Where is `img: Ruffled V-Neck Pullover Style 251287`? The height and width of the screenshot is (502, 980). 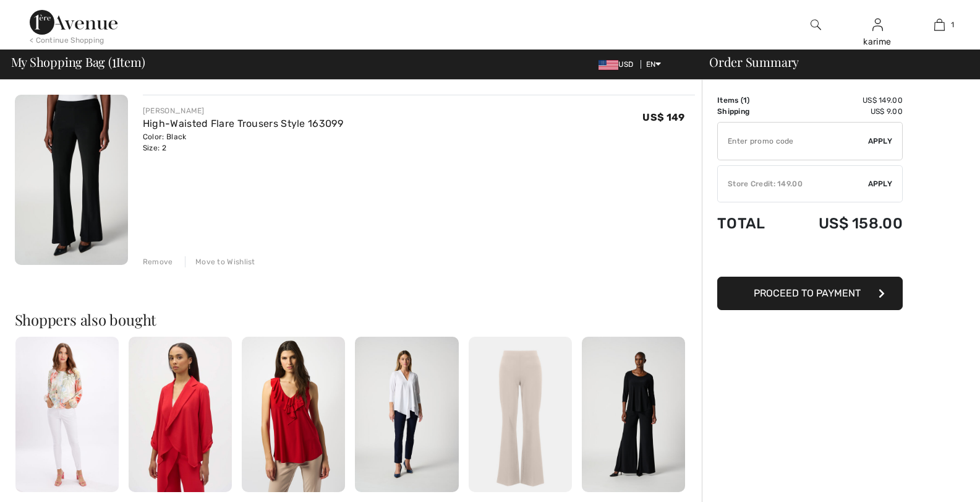 img: Ruffled V-Neck Pullover Style 251287 is located at coordinates (293, 414).